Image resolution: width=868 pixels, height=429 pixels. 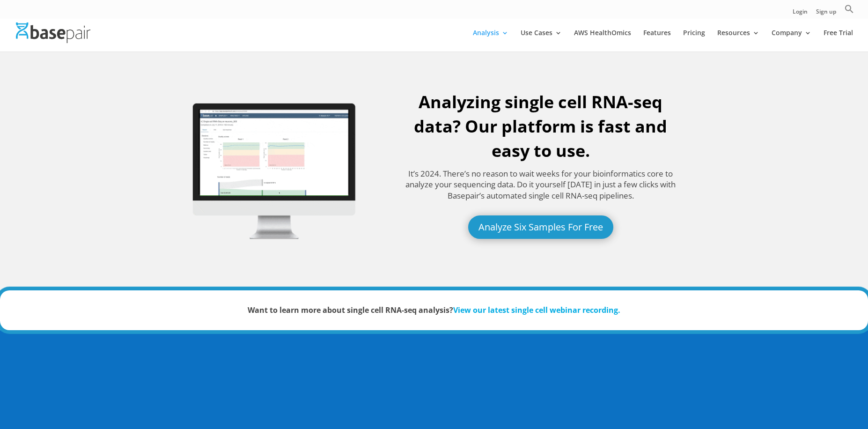 I want to click on a: Pricing, so click(x=694, y=40).